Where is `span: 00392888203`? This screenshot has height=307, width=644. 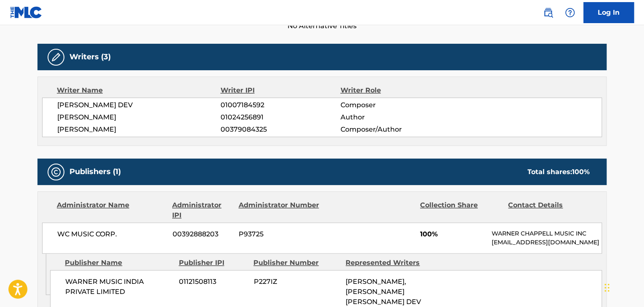 span: 00392888203 is located at coordinates (202, 234).